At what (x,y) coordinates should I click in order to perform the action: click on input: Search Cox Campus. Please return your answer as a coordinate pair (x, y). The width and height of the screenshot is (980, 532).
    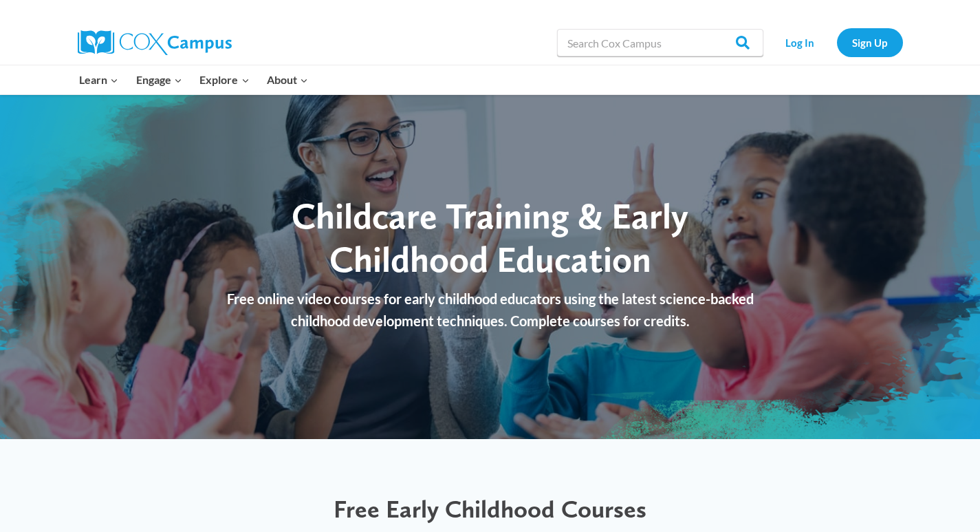
    Looking at the image, I should click on (660, 43).